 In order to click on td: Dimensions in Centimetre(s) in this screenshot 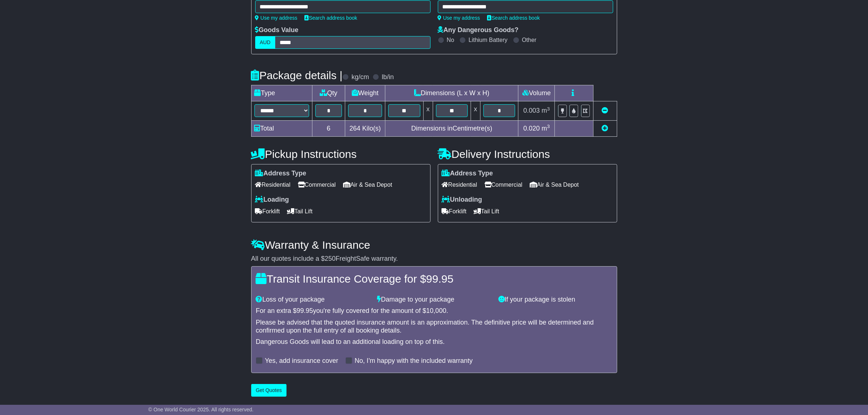, I will do `click(452, 129)`.